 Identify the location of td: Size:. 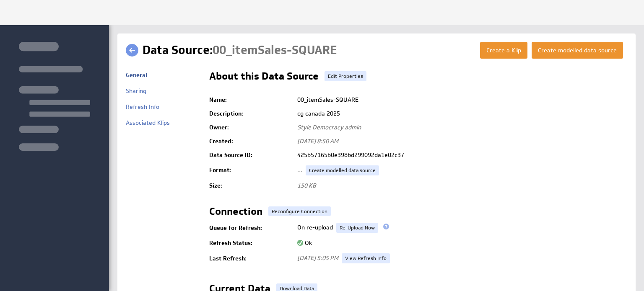
(251, 186).